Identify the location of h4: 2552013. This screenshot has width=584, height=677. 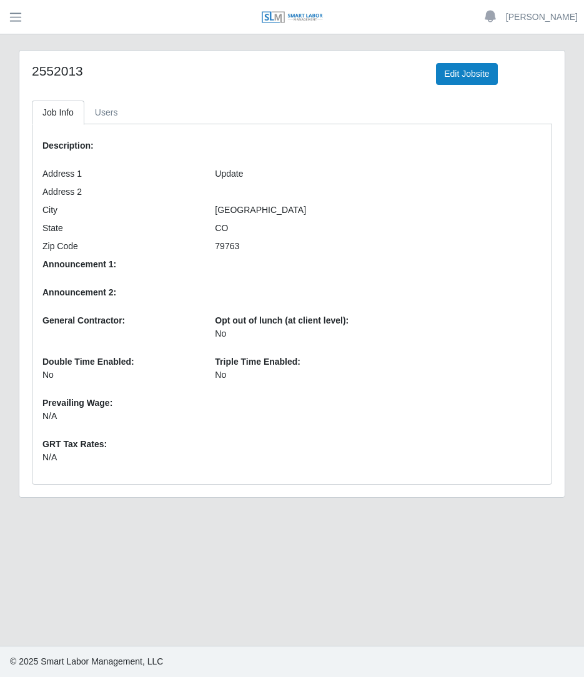
(224, 71).